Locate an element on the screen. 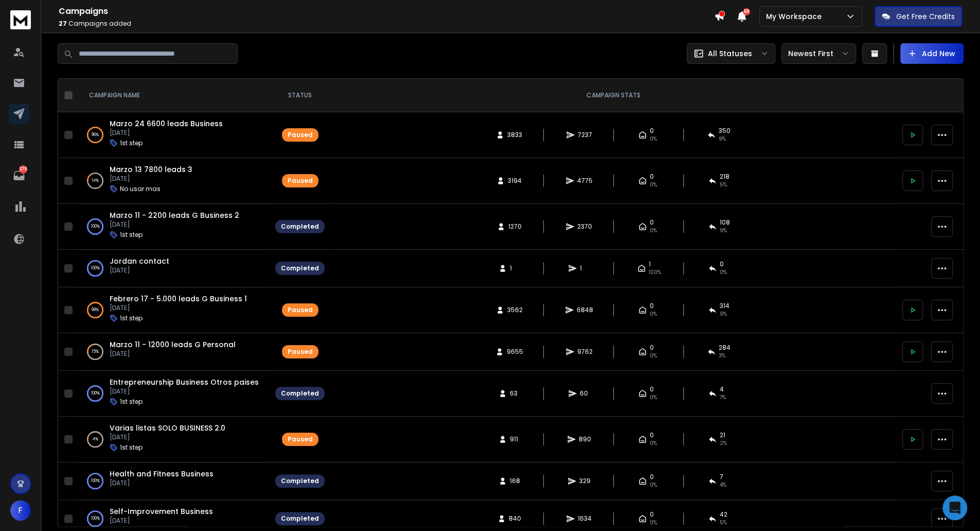  span: 284 is located at coordinates (725, 348).